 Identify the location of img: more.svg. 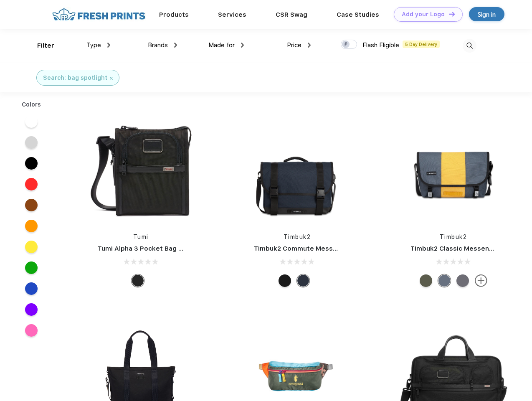
(481, 281).